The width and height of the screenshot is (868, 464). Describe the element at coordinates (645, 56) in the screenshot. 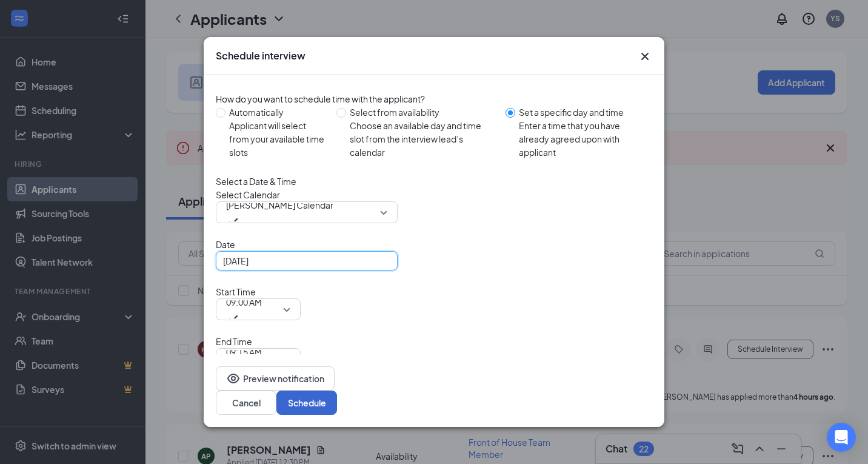

I see `button: Close` at that location.